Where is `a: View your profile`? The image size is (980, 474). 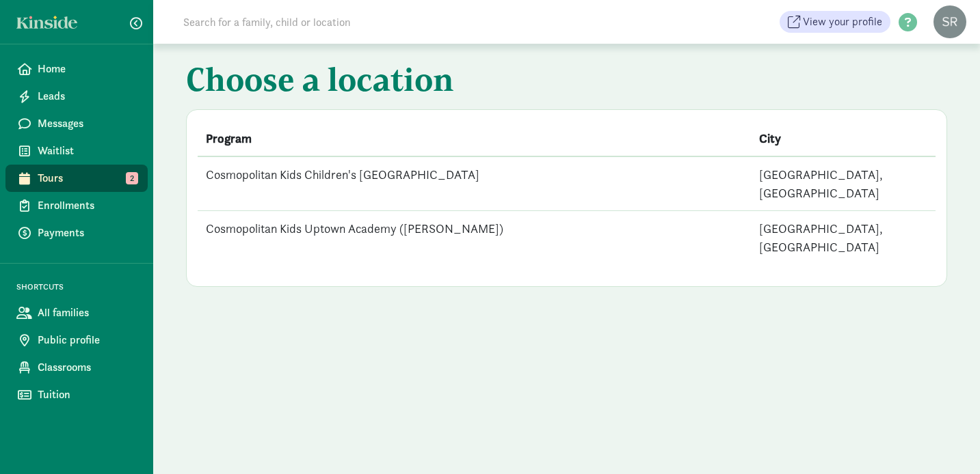
a: View your profile is located at coordinates (835, 22).